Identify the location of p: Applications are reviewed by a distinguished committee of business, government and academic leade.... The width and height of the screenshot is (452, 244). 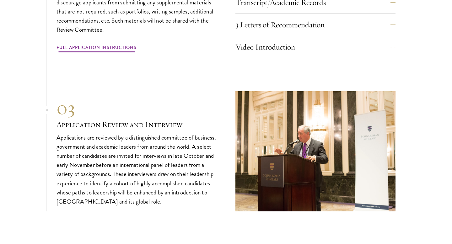
(137, 170).